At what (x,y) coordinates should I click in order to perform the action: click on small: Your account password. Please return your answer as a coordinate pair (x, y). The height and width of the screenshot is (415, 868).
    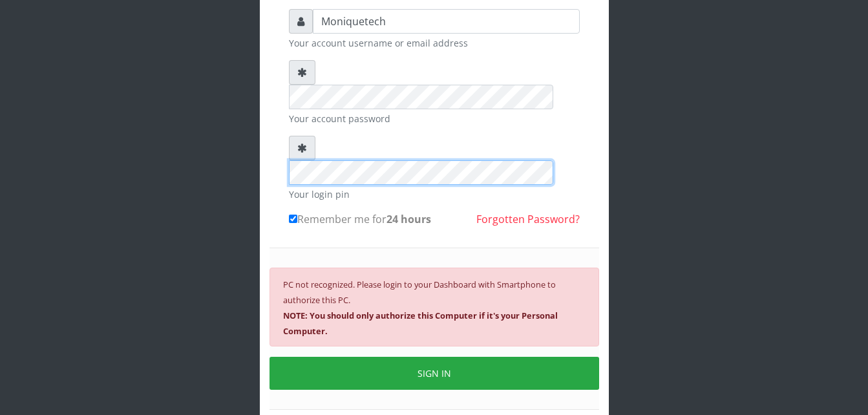
    Looking at the image, I should click on (434, 118).